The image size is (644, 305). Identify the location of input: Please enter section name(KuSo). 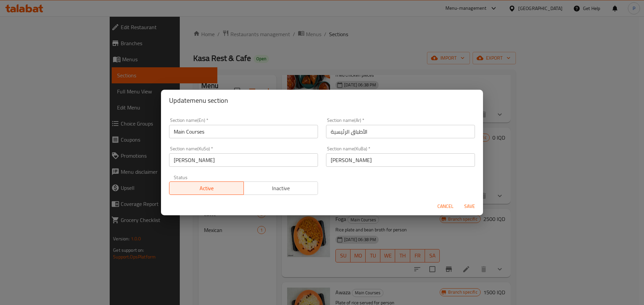
(244, 160).